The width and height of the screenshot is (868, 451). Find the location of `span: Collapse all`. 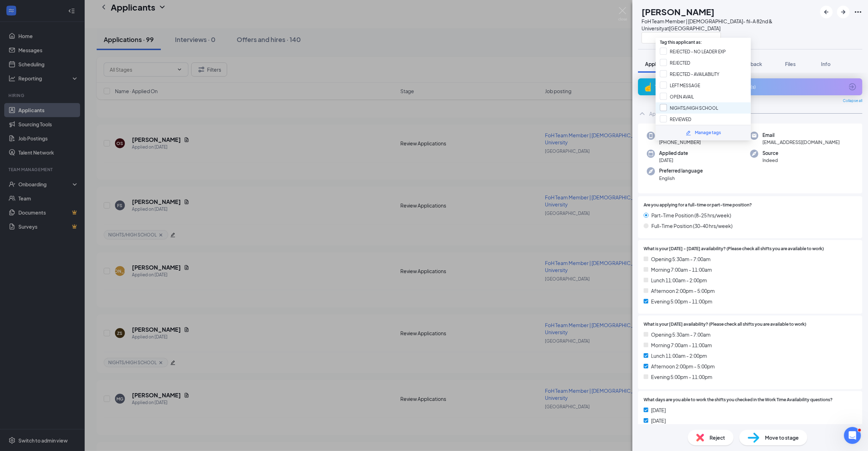

span: Collapse all is located at coordinates (853, 101).